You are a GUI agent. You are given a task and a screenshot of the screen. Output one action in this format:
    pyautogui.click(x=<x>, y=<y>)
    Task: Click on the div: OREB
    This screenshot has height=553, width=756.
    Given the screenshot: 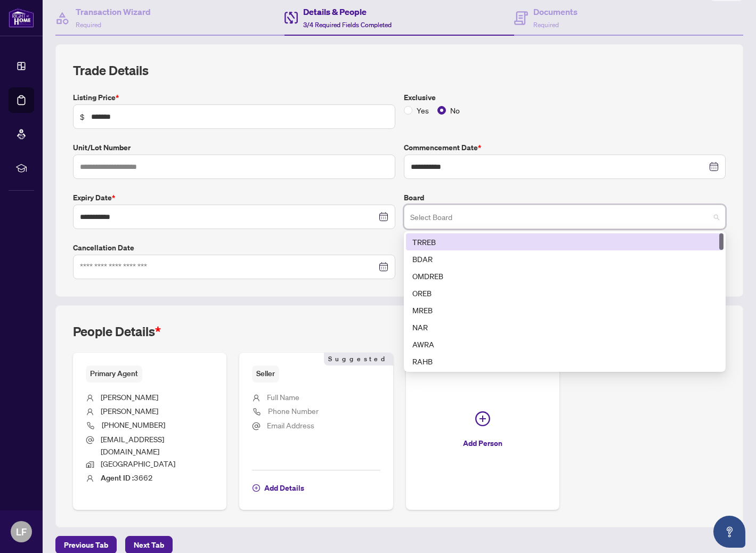 What is the action you would take?
    pyautogui.click(x=565, y=293)
    